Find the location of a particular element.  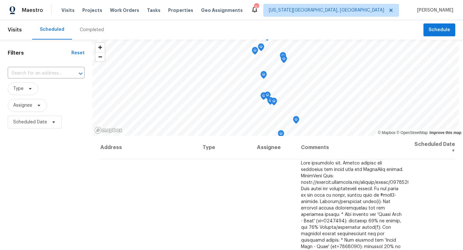

span: Maestro is located at coordinates (32, 10).